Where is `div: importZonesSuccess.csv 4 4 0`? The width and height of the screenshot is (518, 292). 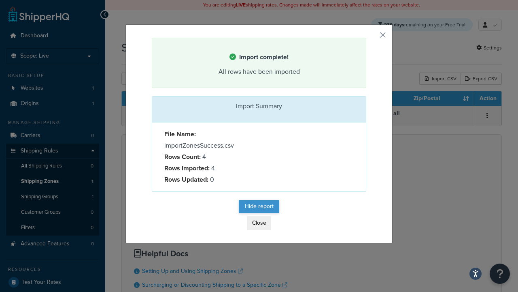
div: importZonesSuccess.csv 4 4 0 is located at coordinates (209, 157).